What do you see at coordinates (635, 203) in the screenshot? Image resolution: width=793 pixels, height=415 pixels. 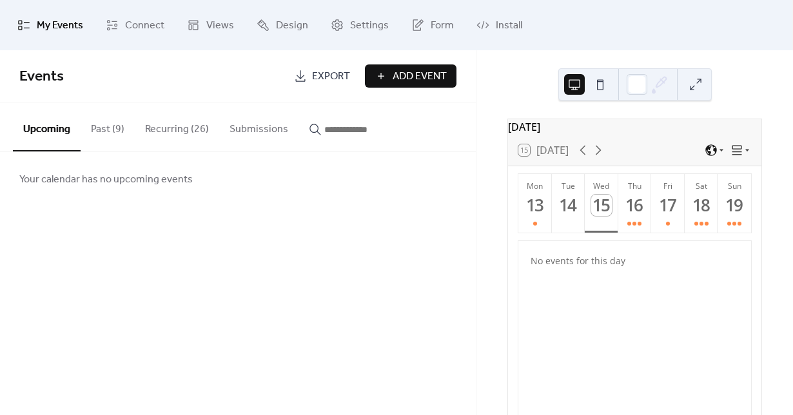 I see `button: Thu16` at bounding box center [635, 203].